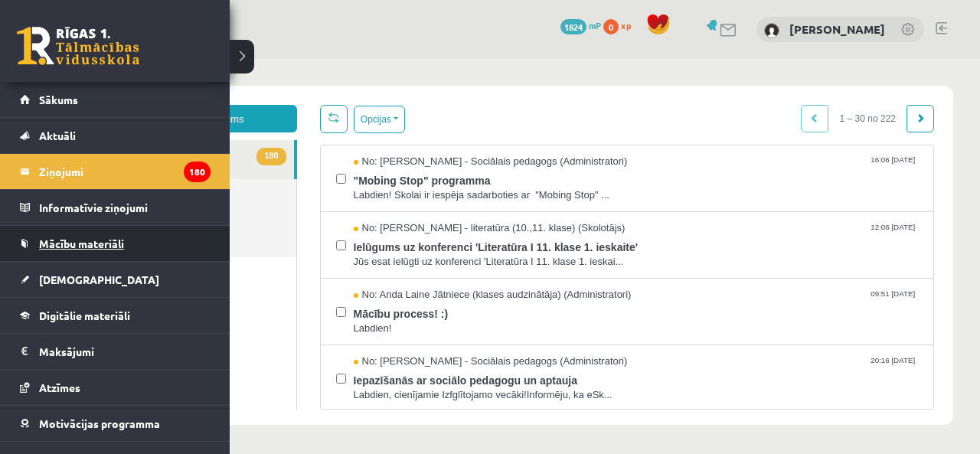 The height and width of the screenshot is (454, 980). What do you see at coordinates (626, 25) in the screenshot?
I see `span: xp` at bounding box center [626, 25].